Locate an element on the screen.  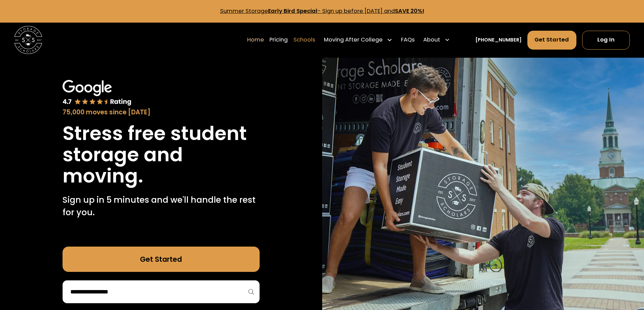
strong: Early Bird Special is located at coordinates (293, 11).